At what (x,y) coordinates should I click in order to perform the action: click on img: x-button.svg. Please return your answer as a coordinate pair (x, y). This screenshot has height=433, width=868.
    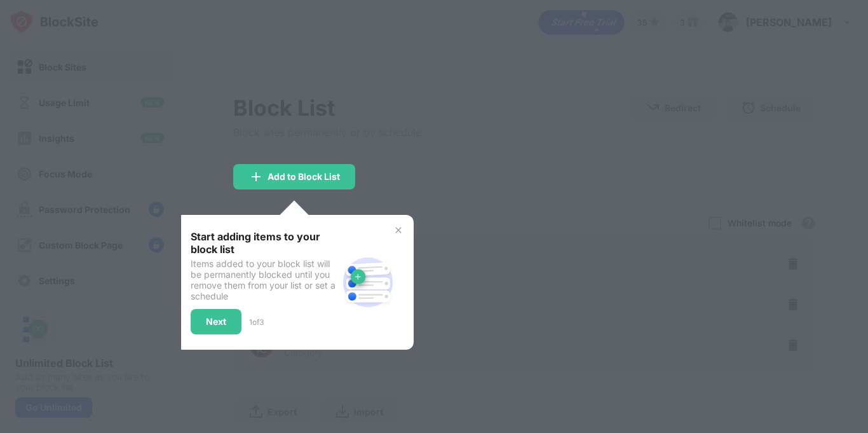
    Looking at the image, I should click on (399, 230).